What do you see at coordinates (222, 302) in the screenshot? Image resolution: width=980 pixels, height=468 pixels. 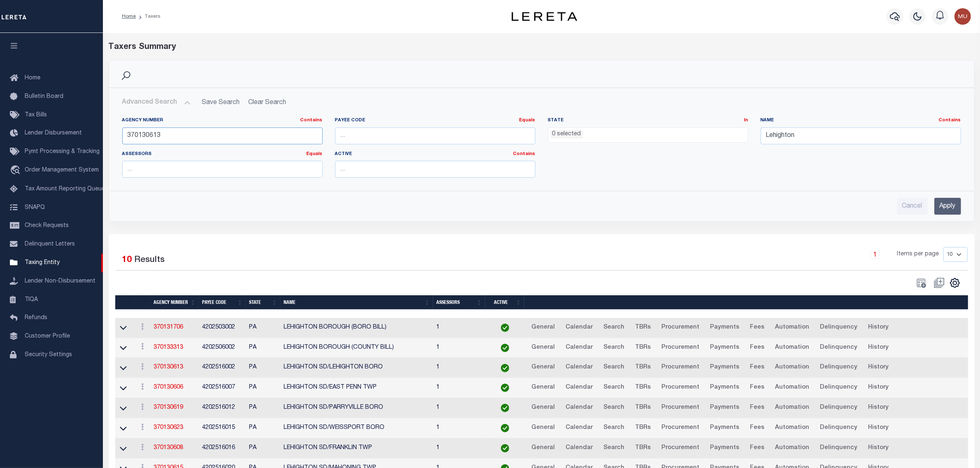 I see `th: Payee Code: activate to sort column ascending` at bounding box center [222, 302].